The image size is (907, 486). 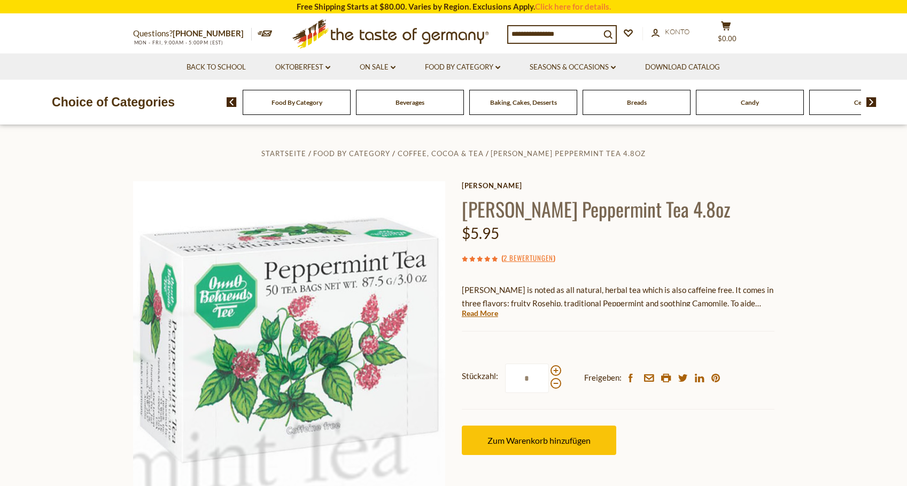 I want to click on span: Coffee, Cocoa & Tea, so click(x=441, y=153).